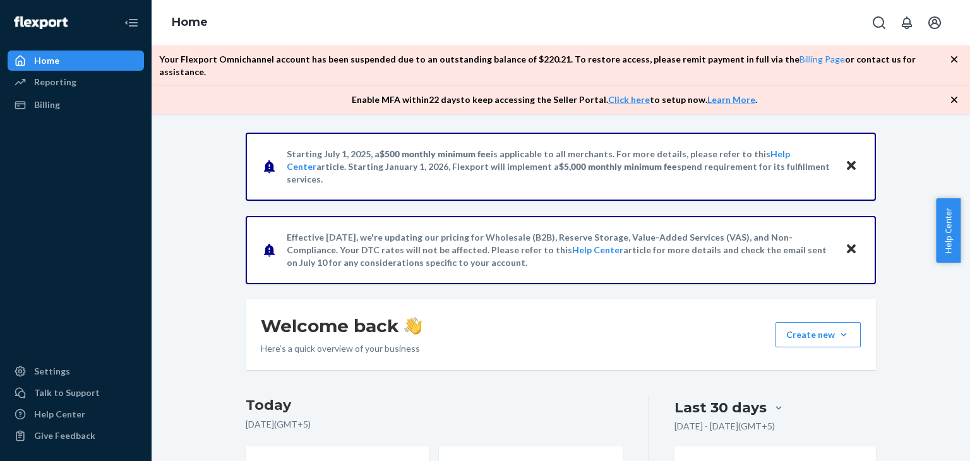 Image resolution: width=970 pixels, height=461 pixels. What do you see at coordinates (341, 326) in the screenshot?
I see `h1: Welcome back` at bounding box center [341, 326].